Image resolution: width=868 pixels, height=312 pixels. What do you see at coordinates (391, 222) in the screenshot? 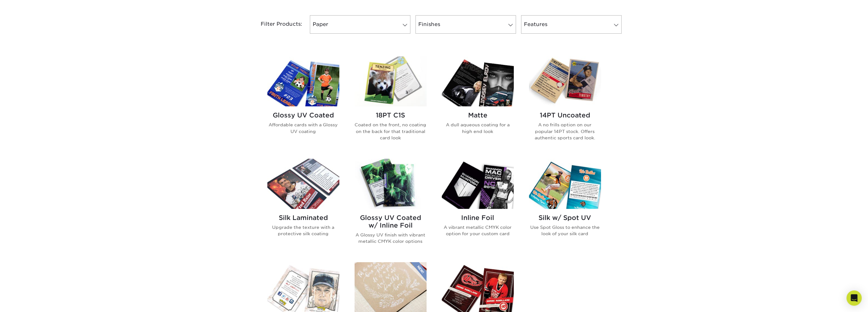
I see `h2: Glossy UV Coated w/ Inline Foil` at bounding box center [391, 222].